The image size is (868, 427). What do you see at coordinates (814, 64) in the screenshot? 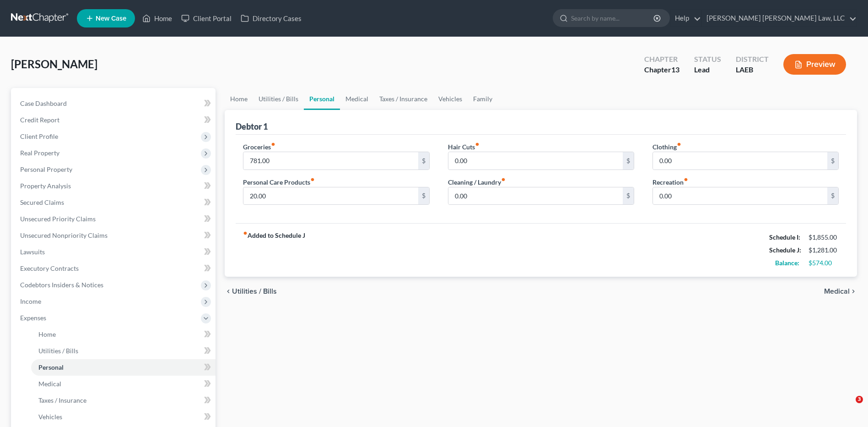
I see `button: Preview` at bounding box center [814, 64].